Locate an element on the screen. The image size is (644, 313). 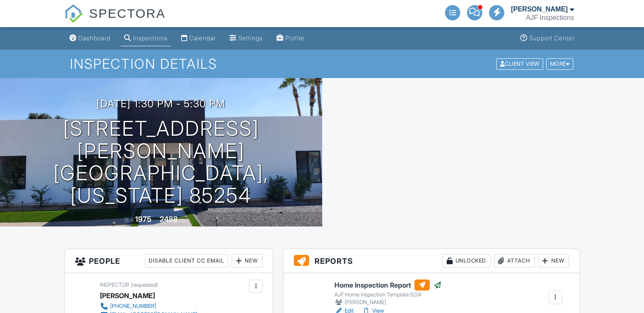
h1: Inspection Details is located at coordinates (322, 64).